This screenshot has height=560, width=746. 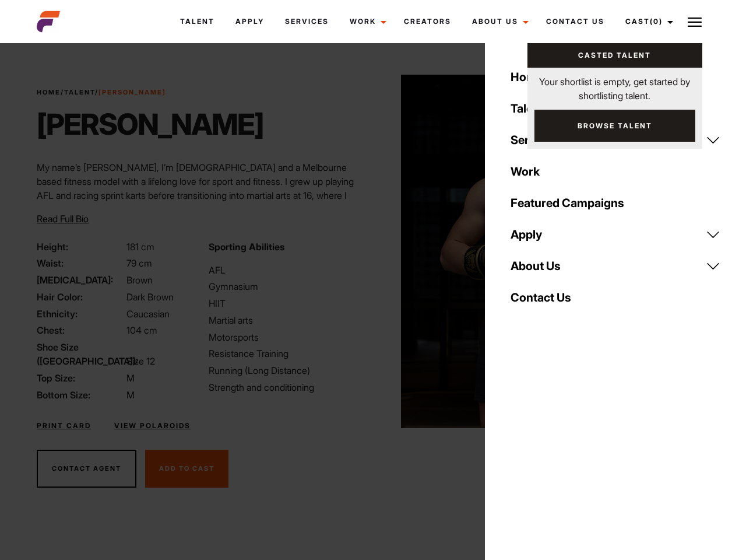 What do you see at coordinates (287, 387) in the screenshot?
I see `li: Strength and conditioning` at bounding box center [287, 387].